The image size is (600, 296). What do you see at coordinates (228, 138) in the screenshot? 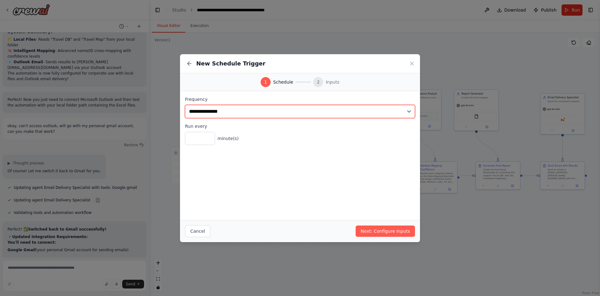
I see `span: minute(s)` at bounding box center [228, 138].